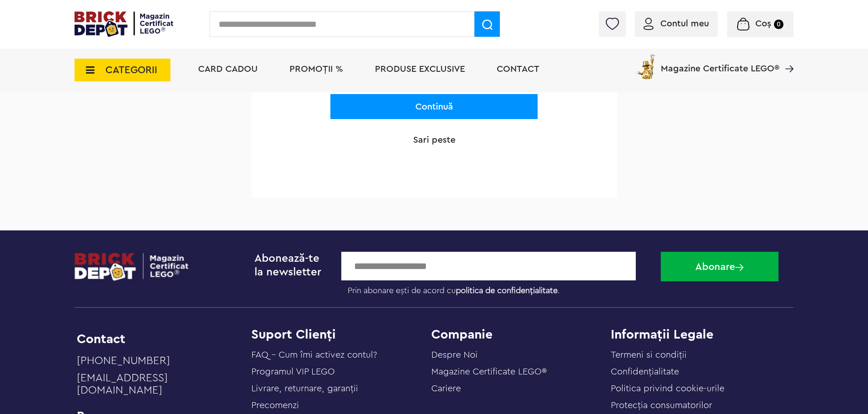 Image resolution: width=868 pixels, height=414 pixels. What do you see at coordinates (275, 405) in the screenshot?
I see `a: Precomenzi` at bounding box center [275, 405].